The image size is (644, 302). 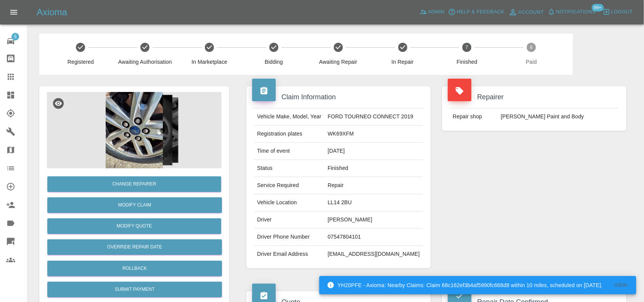 What do you see at coordinates (134, 130) in the screenshot?
I see `img: 74f6ebe1-f0c7-4658-ac4c-556916f9a494` at bounding box center [134, 130].